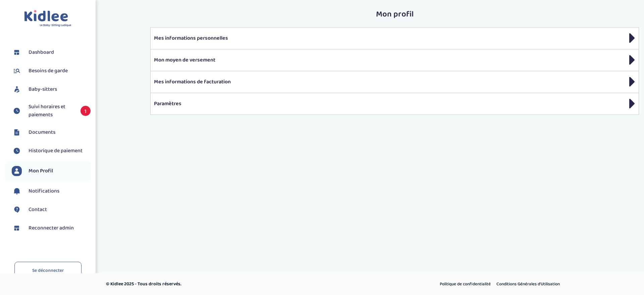 The height and width of the screenshot is (295, 644). What do you see at coordinates (51, 150) in the screenshot?
I see `a: Historique de paiement` at bounding box center [51, 150].